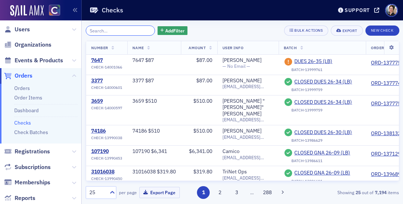 Image resolution: width=403 pixels, height=204 pixels. I want to click on span: — No Email —, so click(236, 66).